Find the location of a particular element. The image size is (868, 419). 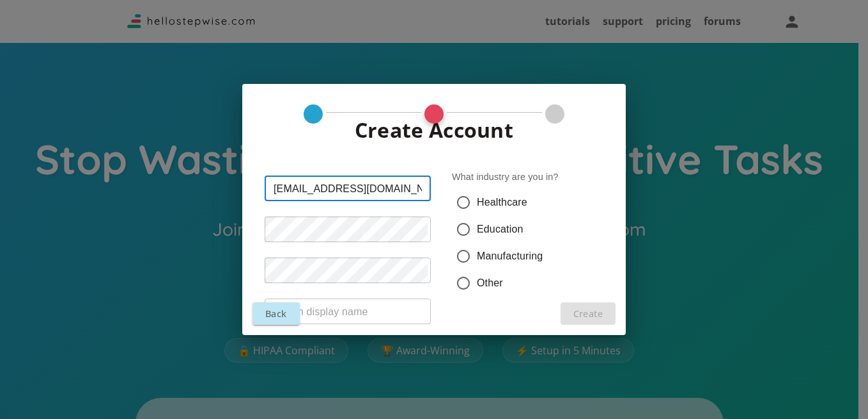

legend: What industry are you in? is located at coordinates (505, 176).